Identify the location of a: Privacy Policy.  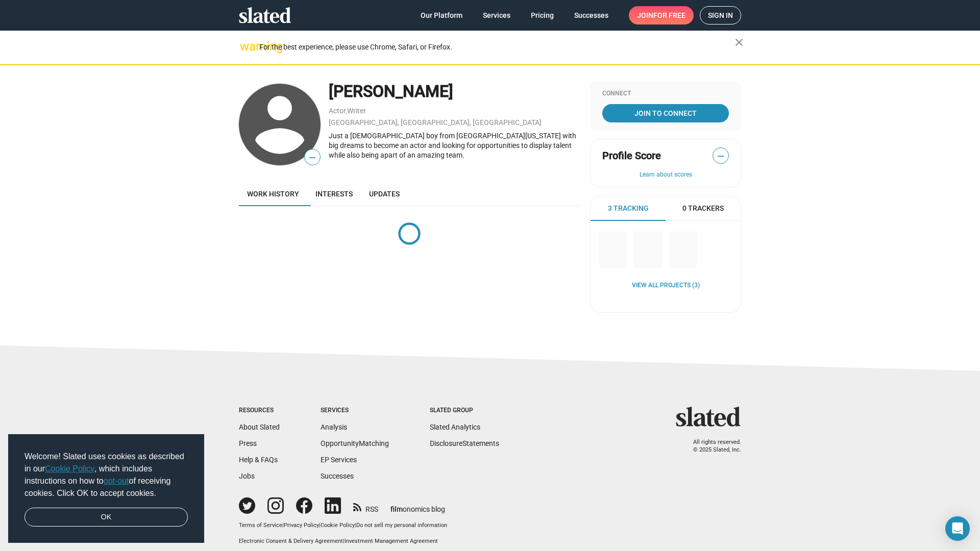
(301, 525).